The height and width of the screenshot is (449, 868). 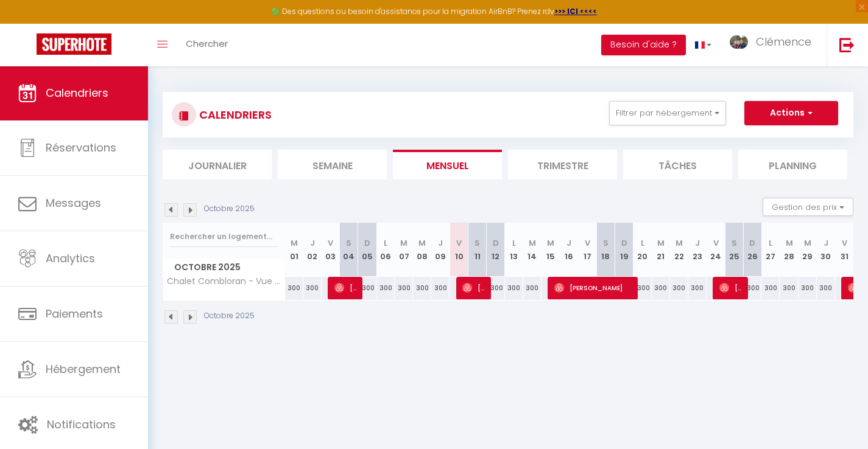 What do you see at coordinates (448, 164) in the screenshot?
I see `li: Mensuel` at bounding box center [448, 164].